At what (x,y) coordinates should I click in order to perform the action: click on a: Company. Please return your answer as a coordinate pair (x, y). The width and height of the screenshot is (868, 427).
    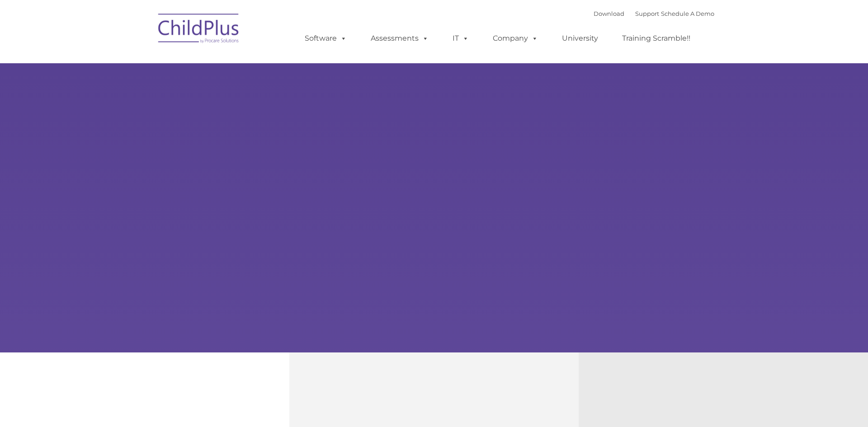
    Looking at the image, I should click on (515, 39).